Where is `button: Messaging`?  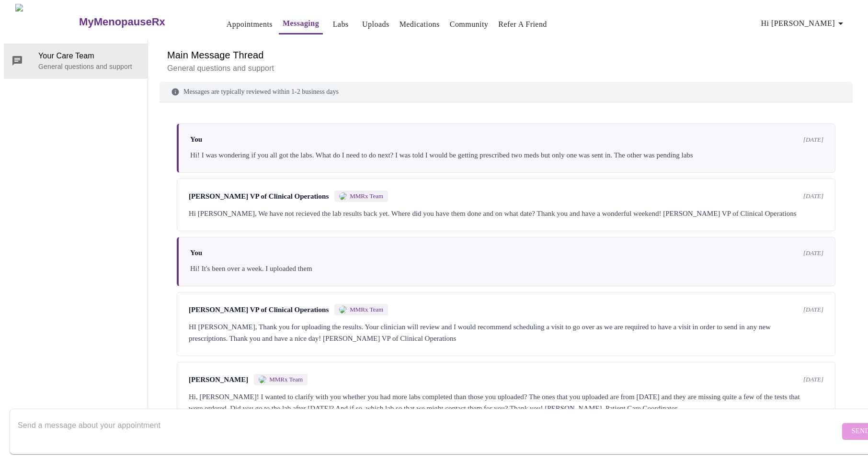 button: Messaging is located at coordinates (300, 24).